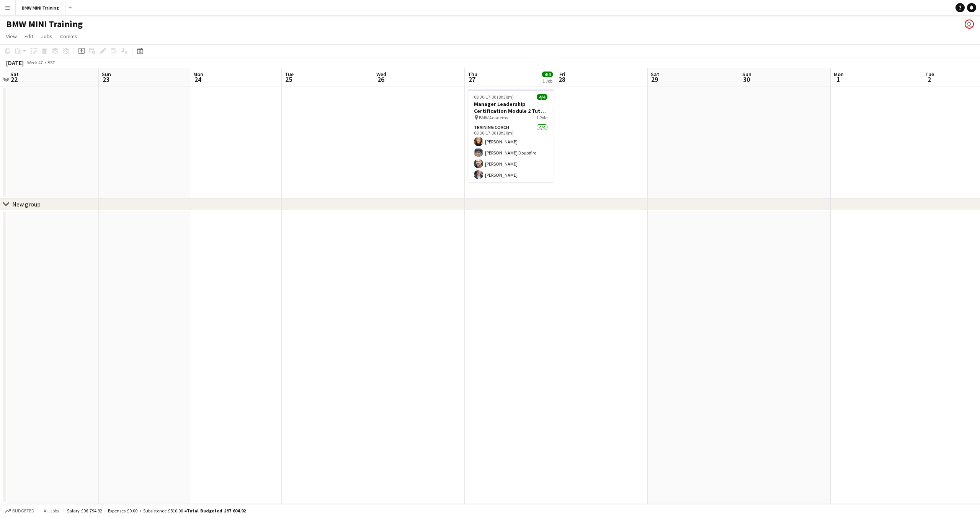  I want to click on div: BST, so click(51, 62).